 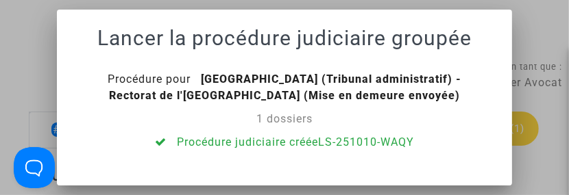 I want to click on span: Procédure judiciaire créée, so click(x=296, y=142).